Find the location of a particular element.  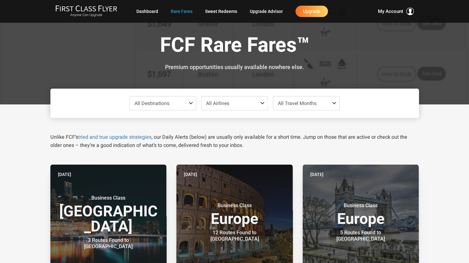

a: Sweet Redeems is located at coordinates (221, 11).